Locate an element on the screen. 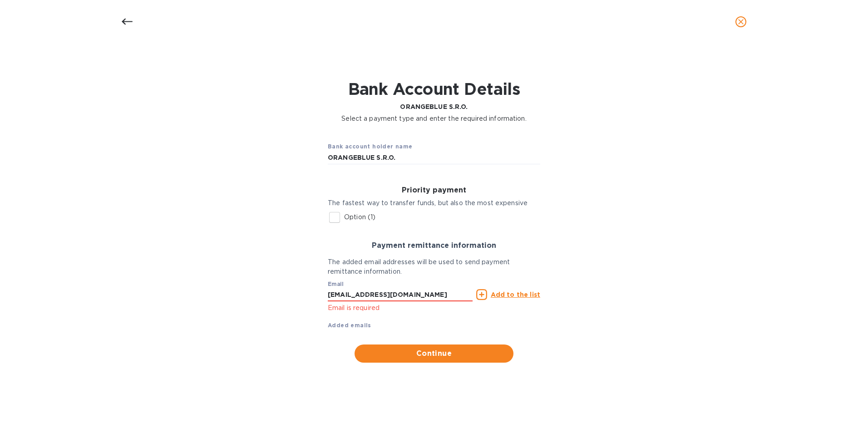 The image size is (868, 433). h3: Priority payment is located at coordinates (434, 190).